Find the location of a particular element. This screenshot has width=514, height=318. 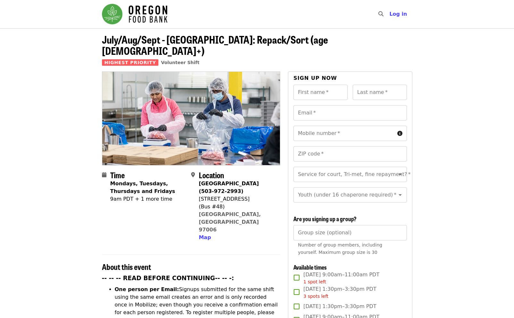

span: About this event is located at coordinates (126, 266).